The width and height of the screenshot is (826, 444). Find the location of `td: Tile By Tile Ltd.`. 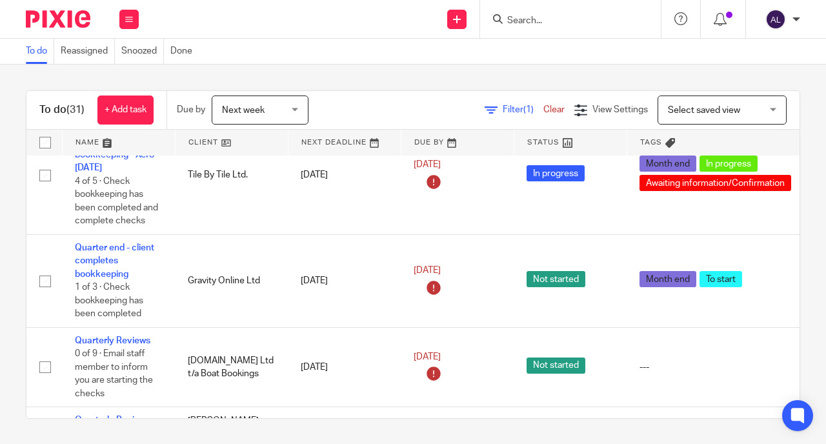

td: Tile By Tile Ltd. is located at coordinates (231, 175).